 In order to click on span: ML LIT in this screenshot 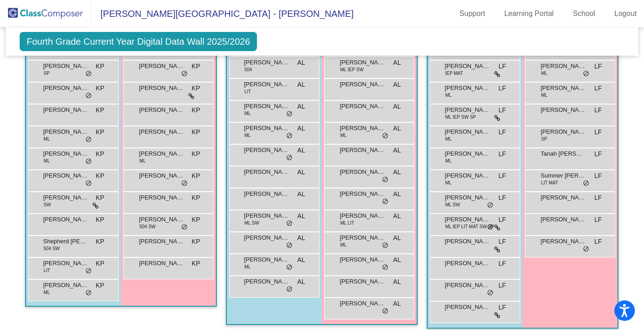, I will do `click(347, 223)`.